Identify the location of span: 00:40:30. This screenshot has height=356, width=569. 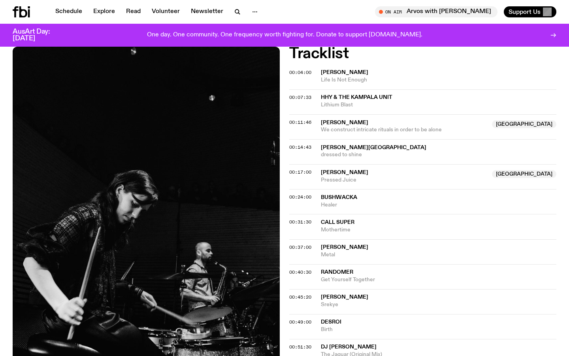
(301, 272).